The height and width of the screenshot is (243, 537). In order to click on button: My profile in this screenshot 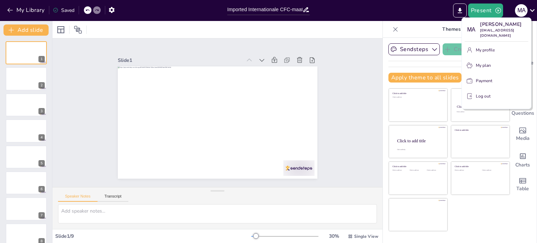, I will do `click(497, 50)`.